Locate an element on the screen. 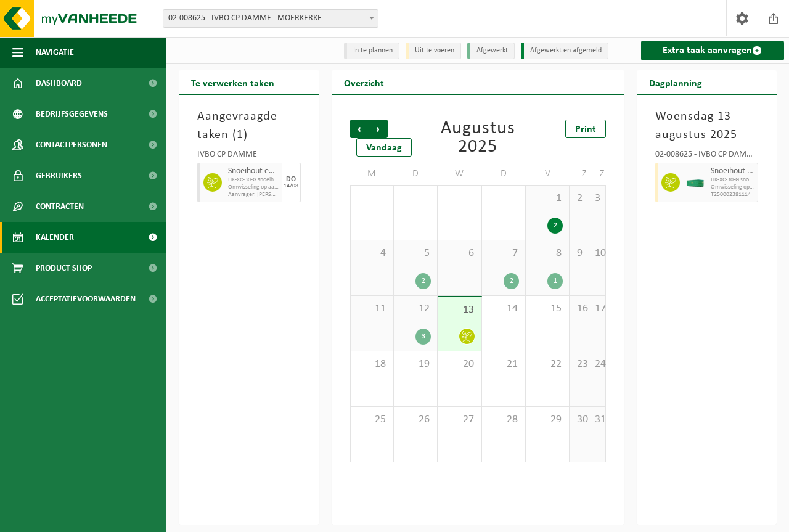 Image resolution: width=789 pixels, height=532 pixels. span: 31 is located at coordinates (596, 420).